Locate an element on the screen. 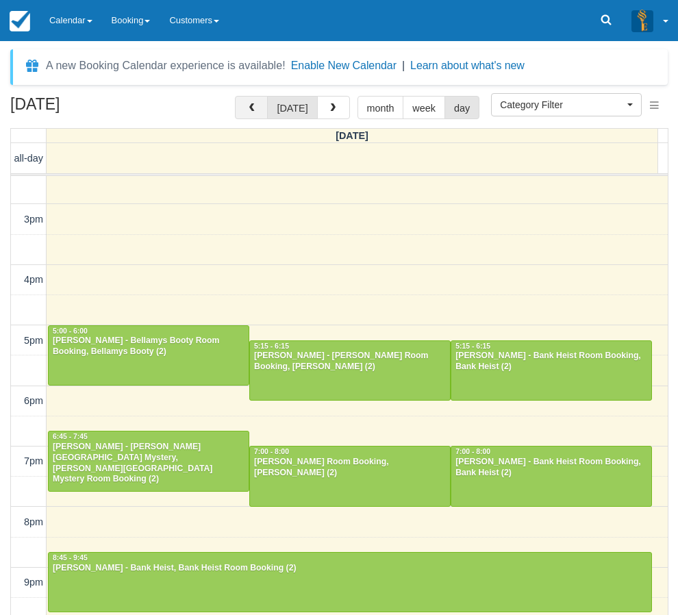 This screenshot has width=678, height=615. button: week is located at coordinates (424, 107).